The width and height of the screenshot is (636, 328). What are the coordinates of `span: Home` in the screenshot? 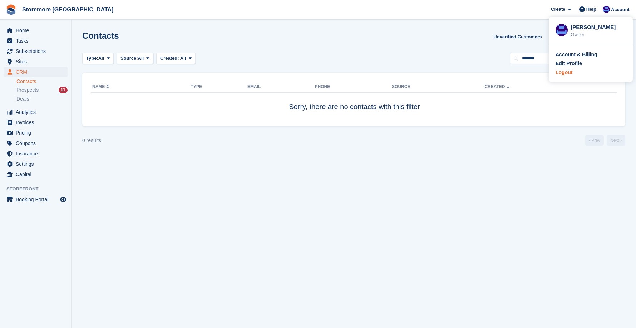 It's located at (37, 30).